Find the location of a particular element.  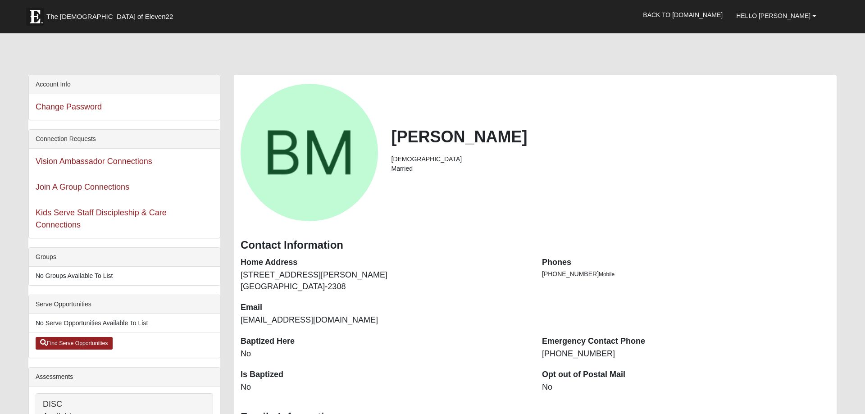

div: Assessments is located at coordinates (124, 377).